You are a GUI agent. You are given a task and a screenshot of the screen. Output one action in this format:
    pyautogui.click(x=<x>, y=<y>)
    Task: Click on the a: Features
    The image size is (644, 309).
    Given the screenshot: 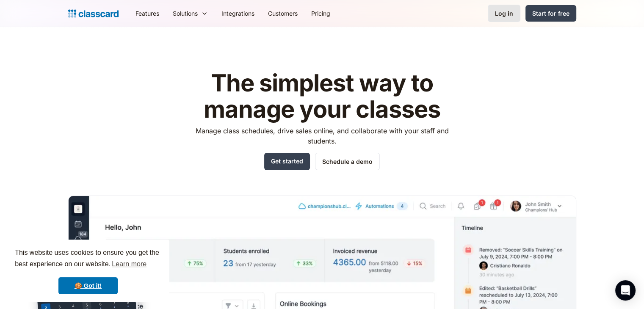 What is the action you would take?
    pyautogui.click(x=147, y=13)
    